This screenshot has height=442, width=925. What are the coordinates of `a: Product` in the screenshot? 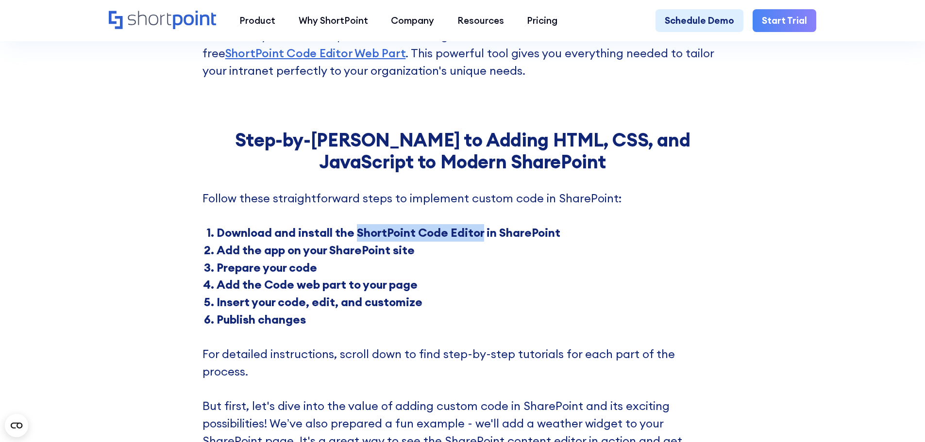 It's located at (257, 21).